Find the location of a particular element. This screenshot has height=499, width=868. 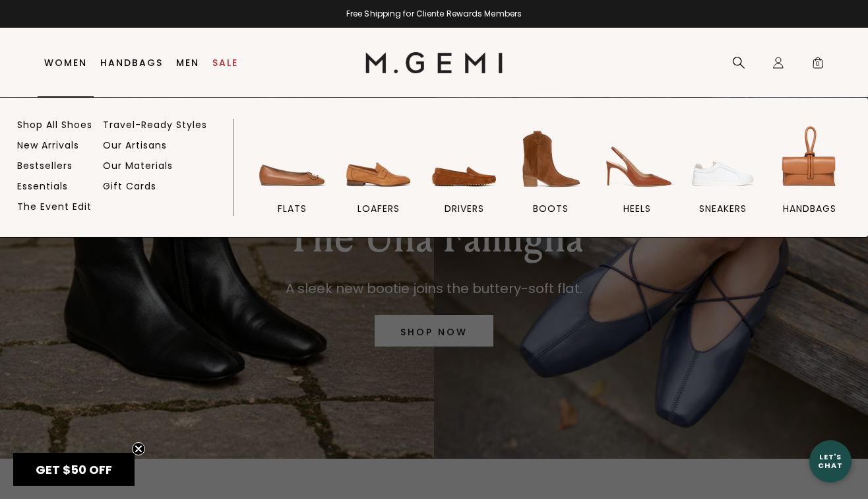

span: handbags is located at coordinates (809, 208).